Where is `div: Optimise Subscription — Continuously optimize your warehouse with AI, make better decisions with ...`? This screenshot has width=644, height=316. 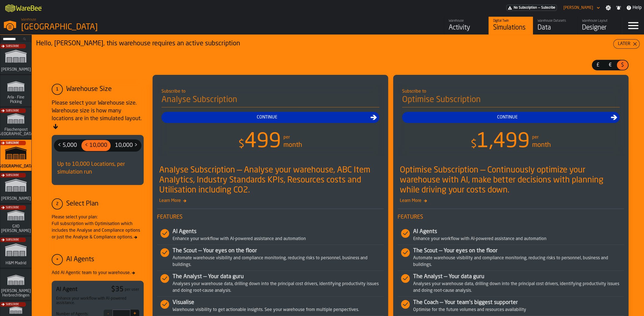
div: Optimise Subscription — Continuously optimize your warehouse with AI, make better decisions with ... is located at coordinates (512, 180).